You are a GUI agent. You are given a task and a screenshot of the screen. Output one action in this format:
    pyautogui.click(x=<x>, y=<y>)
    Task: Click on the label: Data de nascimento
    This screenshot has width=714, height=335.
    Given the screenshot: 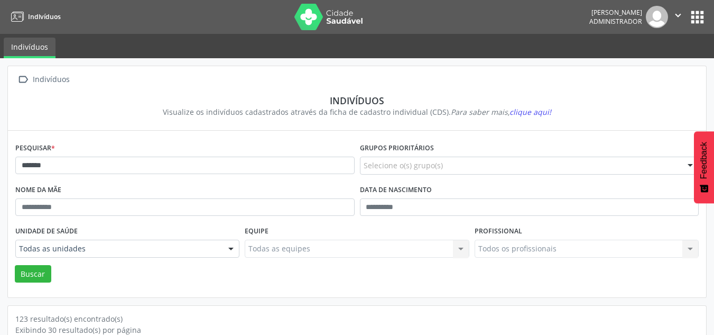 What is the action you would take?
    pyautogui.click(x=396, y=190)
    